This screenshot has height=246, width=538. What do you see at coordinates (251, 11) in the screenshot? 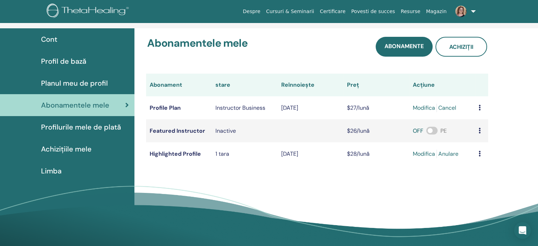
I see `a: Despre` at bounding box center [251, 11].